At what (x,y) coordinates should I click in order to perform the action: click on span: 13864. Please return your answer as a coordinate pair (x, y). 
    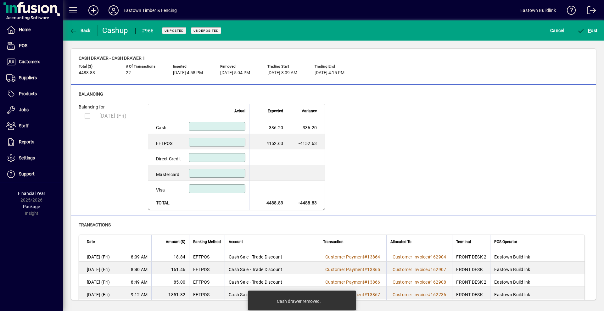
    Looking at the image, I should click on (373, 257).